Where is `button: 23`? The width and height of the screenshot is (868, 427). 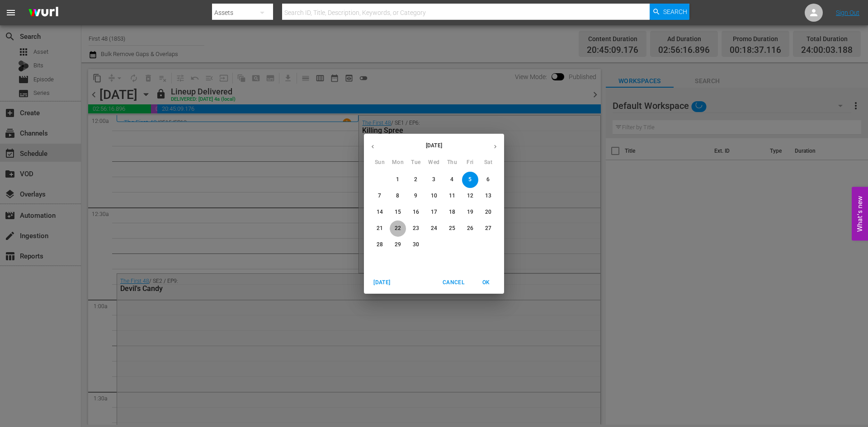 button: 23 is located at coordinates (416, 229).